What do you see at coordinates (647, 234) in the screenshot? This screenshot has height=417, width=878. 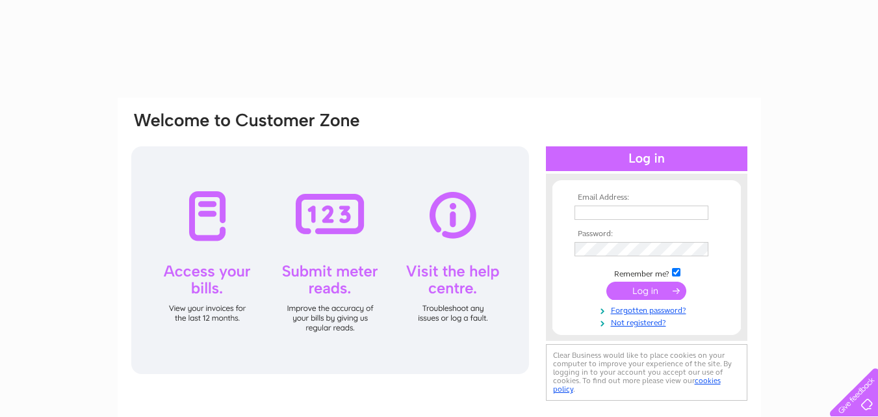 I see `th: Password:` at bounding box center [647, 234].